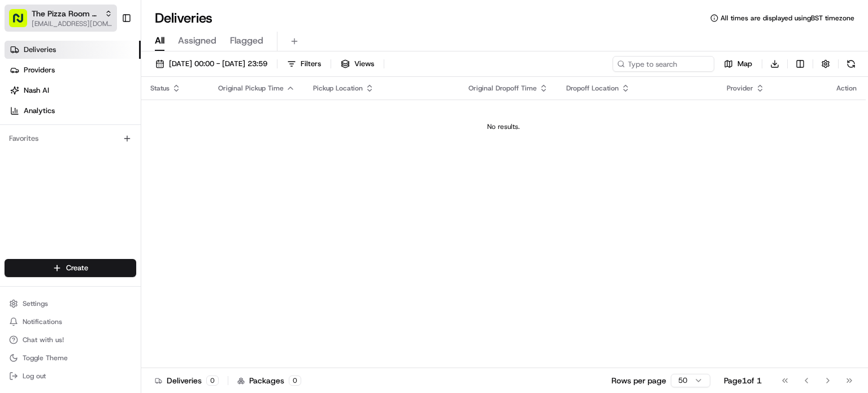 This screenshot has height=393, width=868. What do you see at coordinates (43, 340) in the screenshot?
I see `span: Chat with us!` at bounding box center [43, 340].